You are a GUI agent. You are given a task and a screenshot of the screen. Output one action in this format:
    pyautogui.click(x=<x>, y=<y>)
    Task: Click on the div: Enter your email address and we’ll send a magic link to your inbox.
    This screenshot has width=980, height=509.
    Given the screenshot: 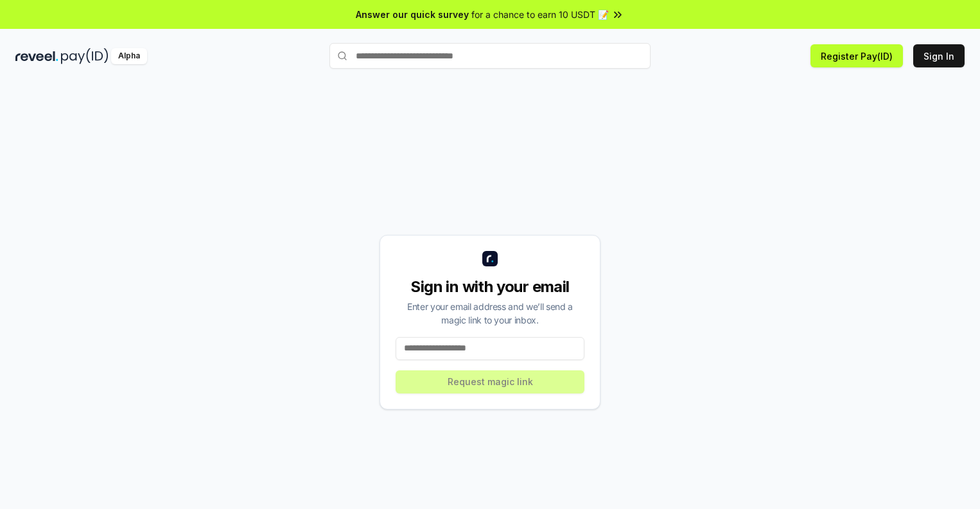 What is the action you would take?
    pyautogui.click(x=490, y=313)
    